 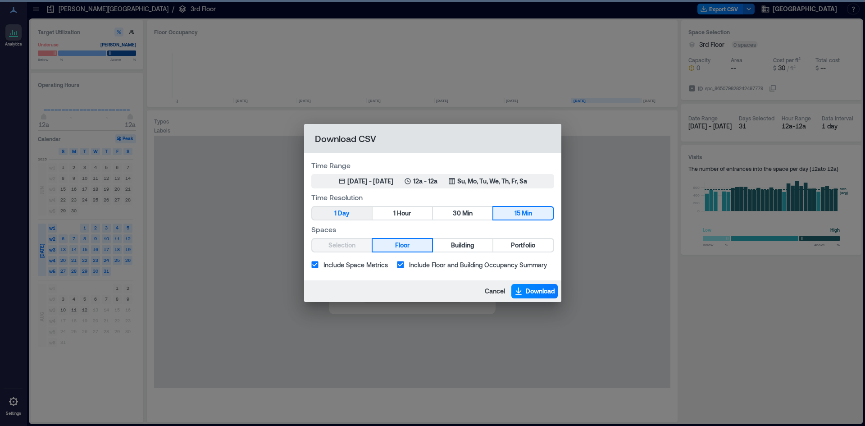 I want to click on span: Cancel, so click(x=495, y=291).